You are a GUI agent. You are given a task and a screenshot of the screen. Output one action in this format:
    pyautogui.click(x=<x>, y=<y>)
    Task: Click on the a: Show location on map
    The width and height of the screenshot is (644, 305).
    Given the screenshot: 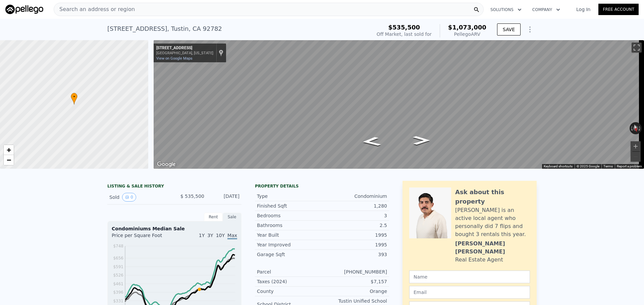 What is the action you would take?
    pyautogui.click(x=221, y=53)
    